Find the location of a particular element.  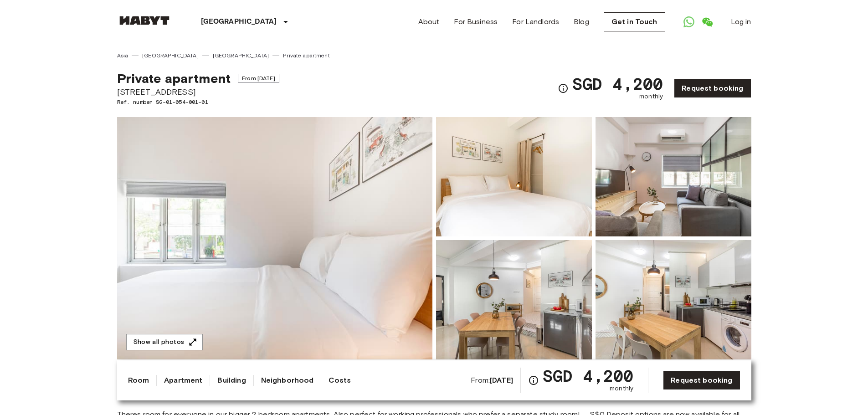

a: Open WeChat is located at coordinates (708, 21).